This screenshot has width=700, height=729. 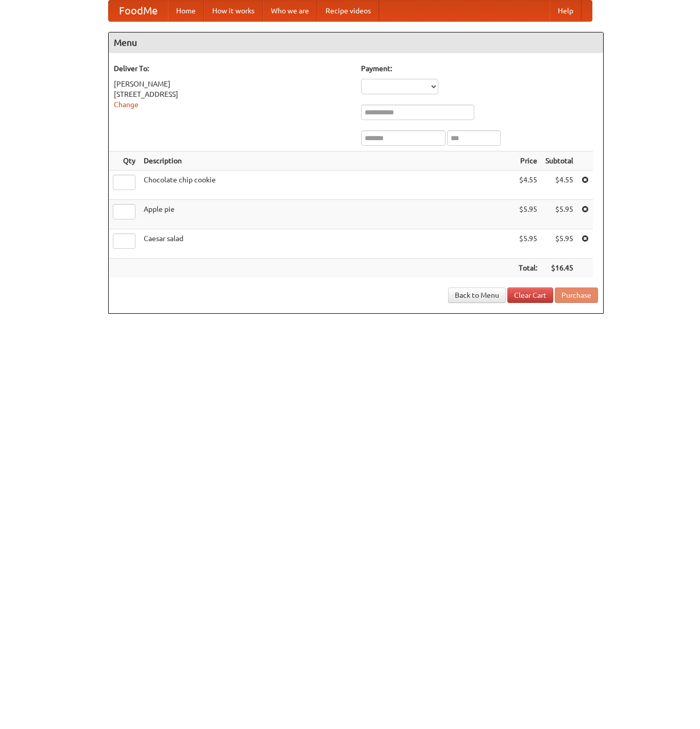 What do you see at coordinates (185, 10) in the screenshot?
I see `a: Home` at bounding box center [185, 10].